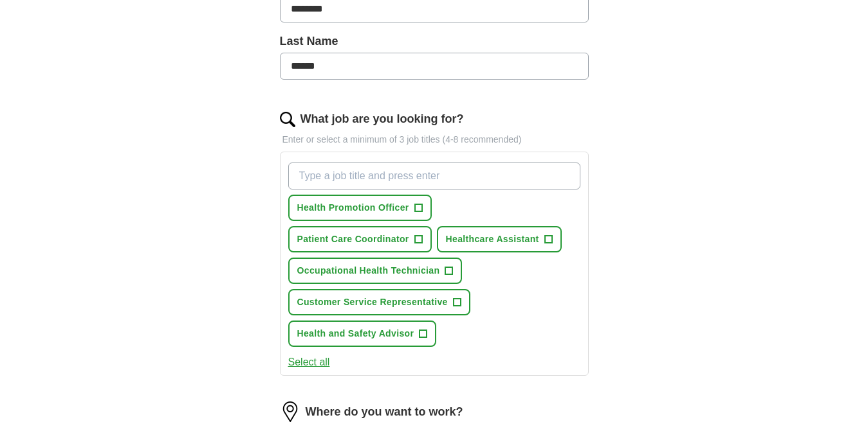 Image resolution: width=868 pixels, height=422 pixels. I want to click on span: Healthcare Assistant, so click(492, 239).